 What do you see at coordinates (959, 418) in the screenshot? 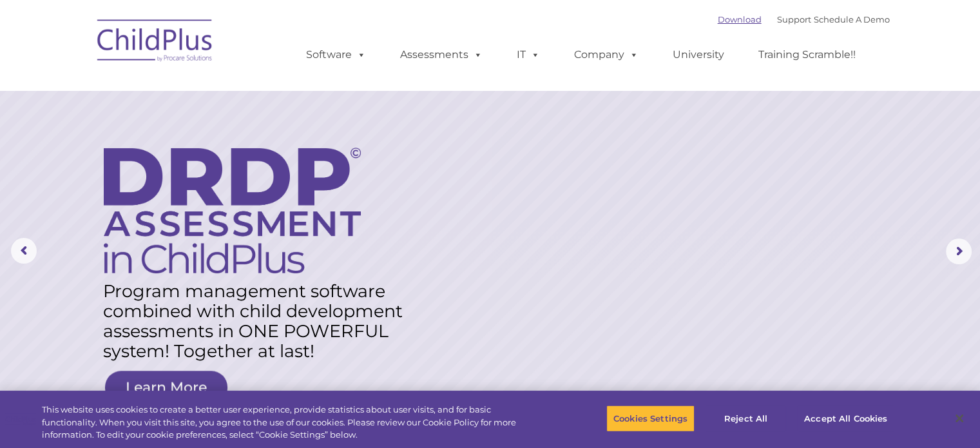
I see `button: Close` at bounding box center [959, 418].